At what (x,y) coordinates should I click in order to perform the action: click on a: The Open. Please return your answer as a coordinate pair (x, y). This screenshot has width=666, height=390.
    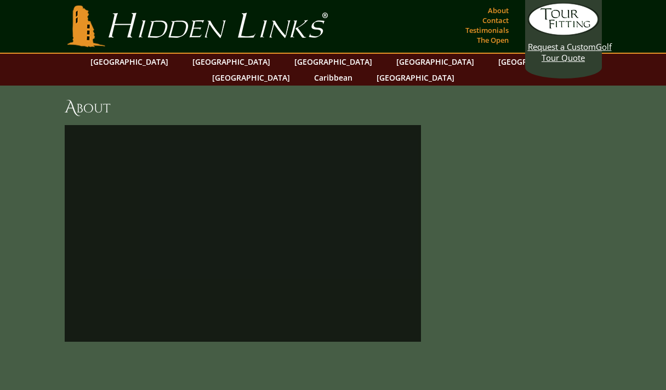
    Looking at the image, I should click on (493, 40).